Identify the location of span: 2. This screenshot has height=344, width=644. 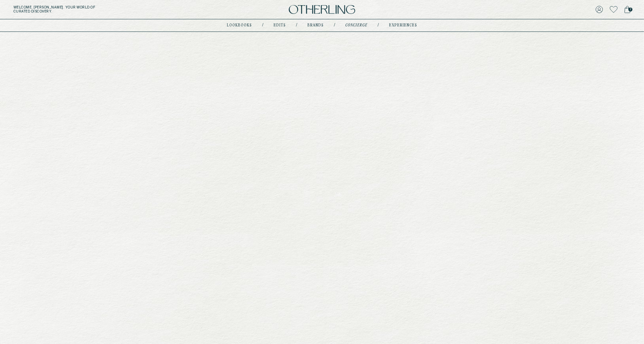
(631, 10).